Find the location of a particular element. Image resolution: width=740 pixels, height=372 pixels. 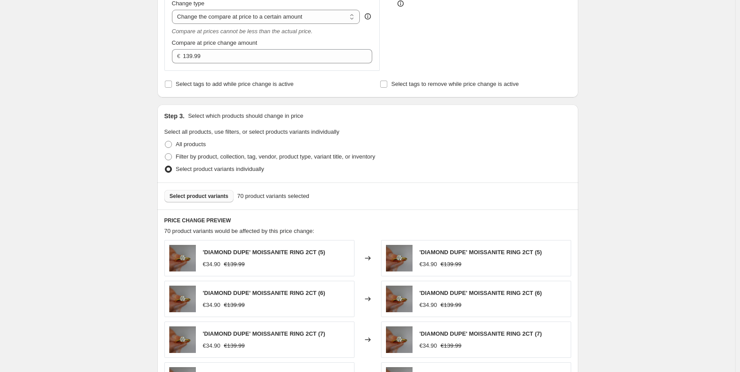

span: All products is located at coordinates (191, 144).